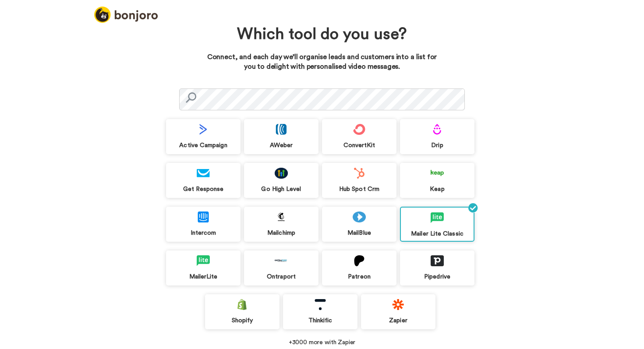 The height and width of the screenshot is (349, 644). What do you see at coordinates (322, 342) in the screenshot?
I see `div: +3000 more with Zapier` at bounding box center [322, 342].